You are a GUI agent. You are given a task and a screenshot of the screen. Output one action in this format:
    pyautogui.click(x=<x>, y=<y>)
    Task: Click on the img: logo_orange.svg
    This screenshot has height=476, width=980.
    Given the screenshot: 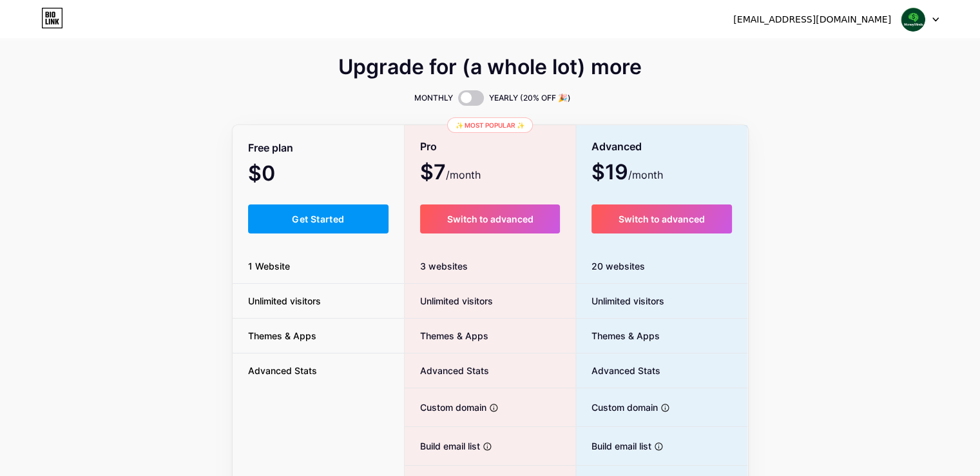 What is the action you would take?
    pyautogui.click(x=26, y=26)
    